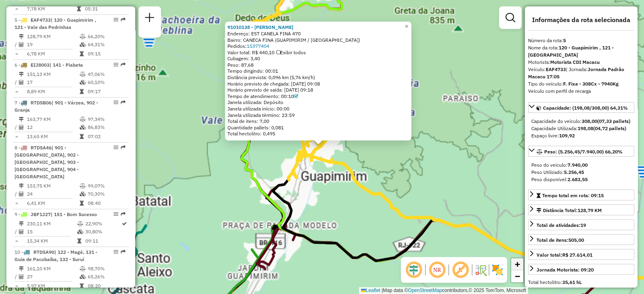 The height and width of the screenshot is (294, 644). What do you see at coordinates (52, 54) in the screenshot?
I see `td: 6,78 KM` at bounding box center [52, 54].